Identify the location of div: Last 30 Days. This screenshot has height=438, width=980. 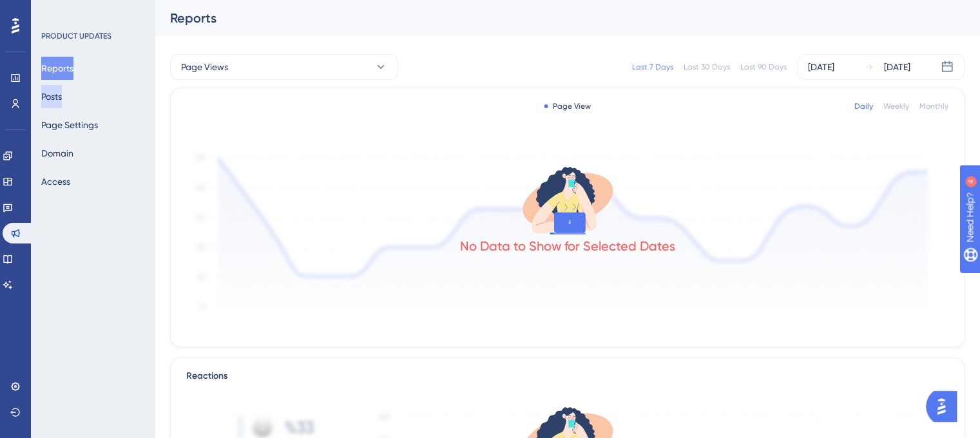
(707, 67).